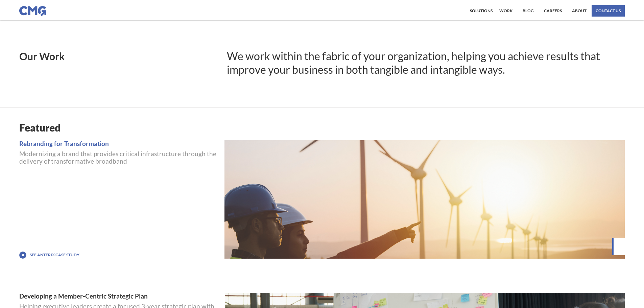 This screenshot has width=644, height=308. I want to click on a: About, so click(579, 10).